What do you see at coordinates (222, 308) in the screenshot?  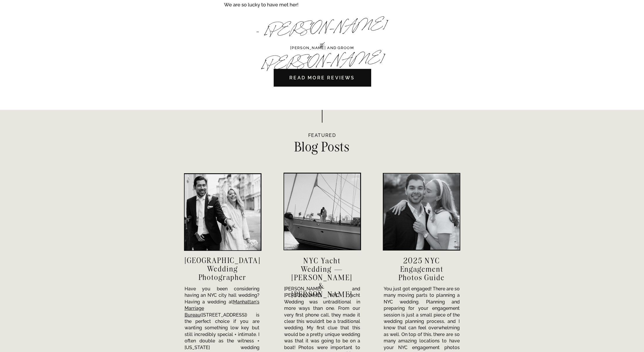 I see `a: Manhattan's Marriage Bureau` at bounding box center [222, 308].